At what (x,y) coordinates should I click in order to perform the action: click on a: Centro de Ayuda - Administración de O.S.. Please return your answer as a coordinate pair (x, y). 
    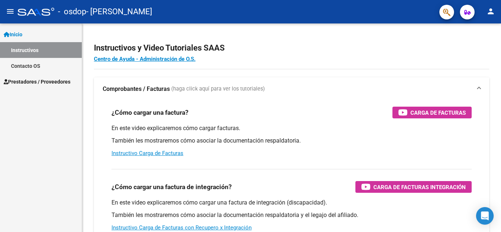
    Looking at the image, I should click on (145, 59).